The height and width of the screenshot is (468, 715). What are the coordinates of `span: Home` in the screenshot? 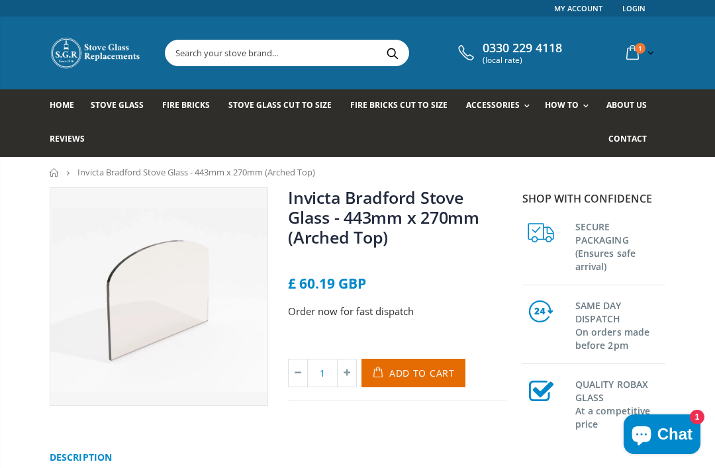 It's located at (62, 105).